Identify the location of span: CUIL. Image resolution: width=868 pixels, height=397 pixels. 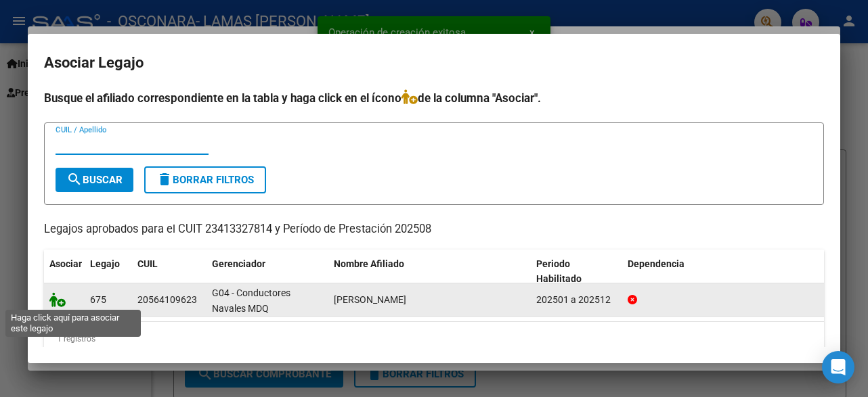
(147, 264).